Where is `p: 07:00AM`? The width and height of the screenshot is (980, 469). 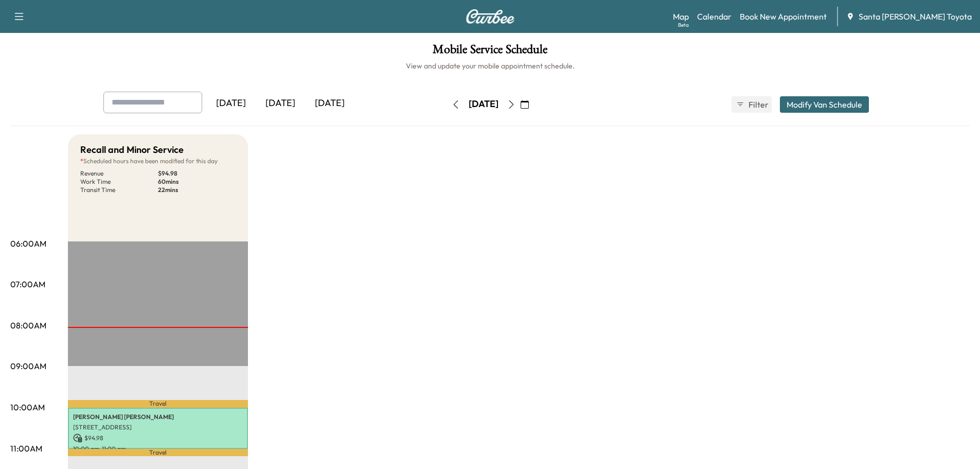 p: 07:00AM is located at coordinates (27, 284).